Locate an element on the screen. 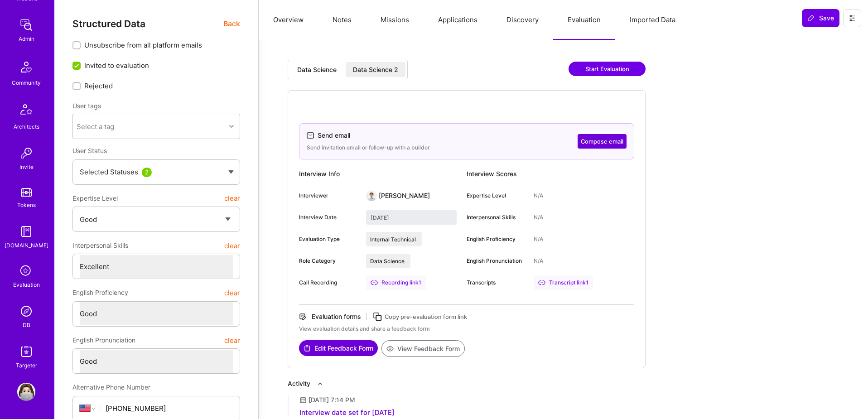 This screenshot has height=419, width=868. div: Evaluation forms is located at coordinates (336, 317).